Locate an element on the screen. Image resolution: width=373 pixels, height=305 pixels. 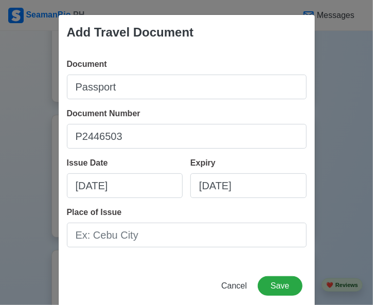
button: Save is located at coordinates (280, 286).